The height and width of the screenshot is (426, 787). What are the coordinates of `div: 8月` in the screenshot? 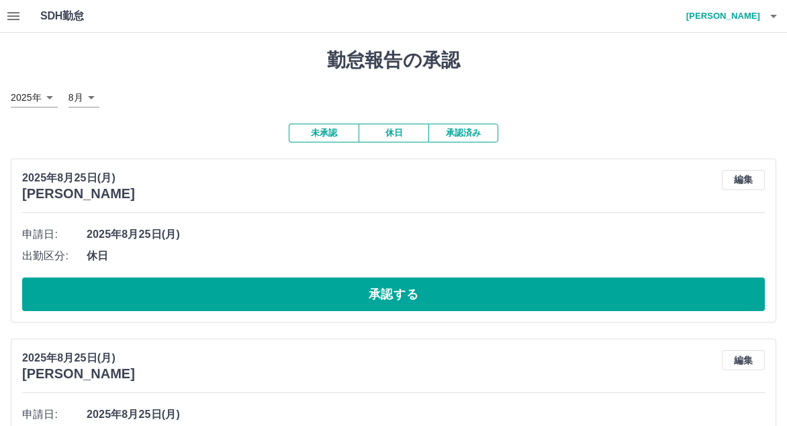 It's located at (84, 97).